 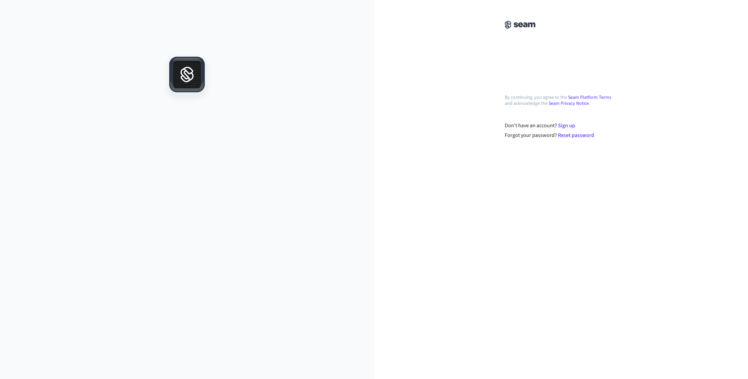 What do you see at coordinates (561, 126) in the screenshot?
I see `div: Don't have an account?` at bounding box center [561, 126].